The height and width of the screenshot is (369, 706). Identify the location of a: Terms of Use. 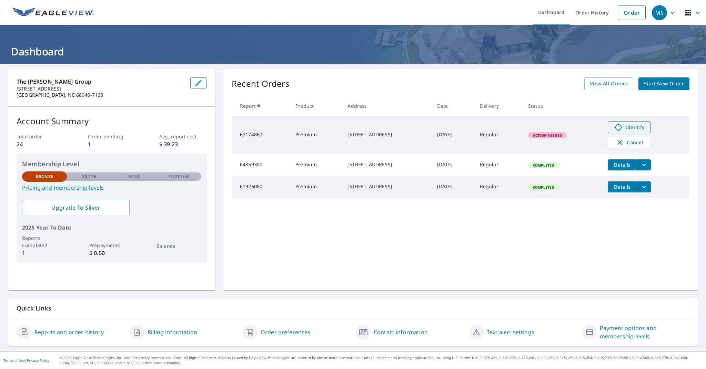
(14, 361).